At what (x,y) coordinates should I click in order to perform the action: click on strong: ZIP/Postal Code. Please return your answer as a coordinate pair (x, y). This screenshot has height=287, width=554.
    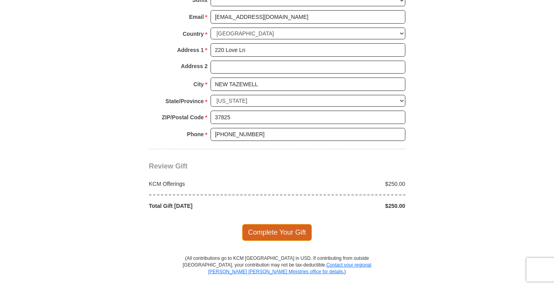
    Looking at the image, I should click on (182, 117).